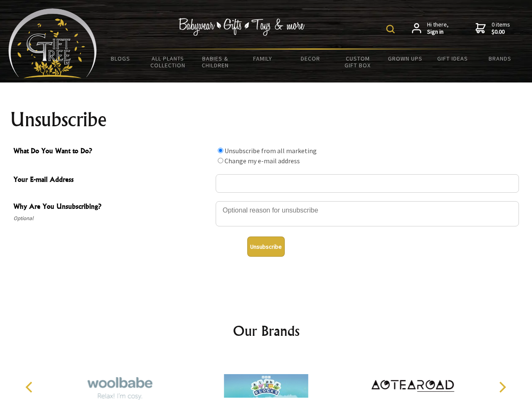 The width and height of the screenshot is (532, 404). What do you see at coordinates (452, 58) in the screenshot?
I see `a: Gift Ideas` at bounding box center [452, 58].